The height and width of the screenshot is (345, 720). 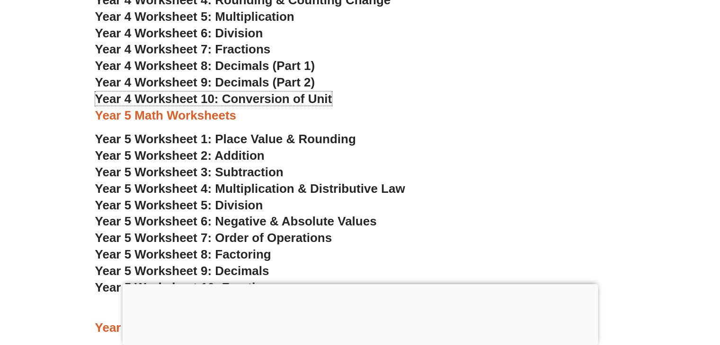 What do you see at coordinates (205, 66) in the screenshot?
I see `a: Year 4 Worksheet 8: Decimals (Part 1)` at bounding box center [205, 66].